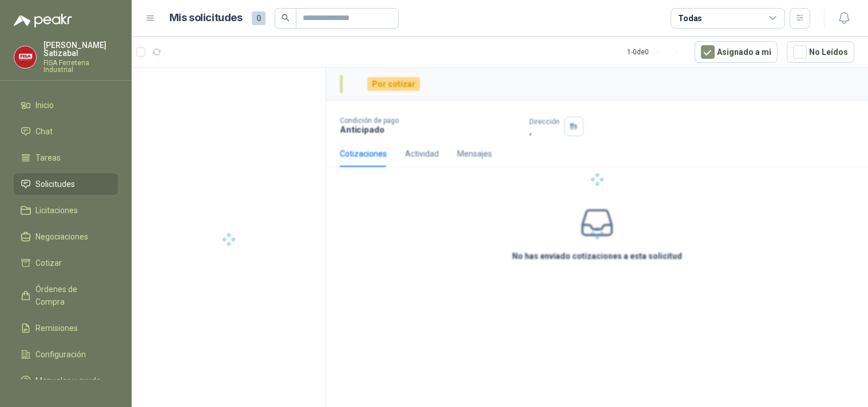  I want to click on button: Asignado a mi, so click(735, 52).